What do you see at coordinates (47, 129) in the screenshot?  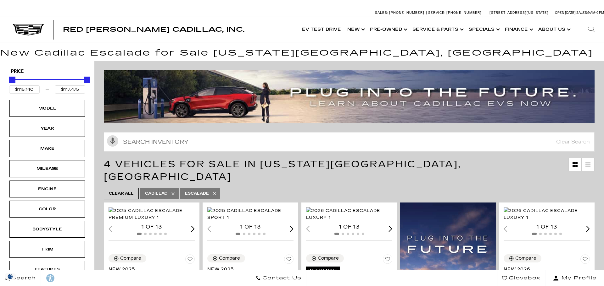 I see `div: YearYear` at bounding box center [47, 129].